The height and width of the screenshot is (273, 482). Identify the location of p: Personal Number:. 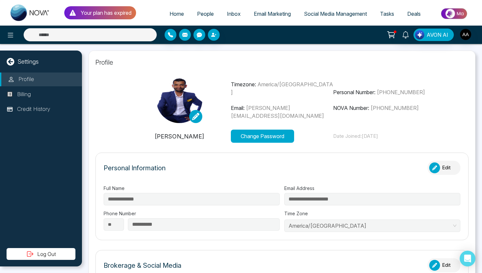
(384, 92).